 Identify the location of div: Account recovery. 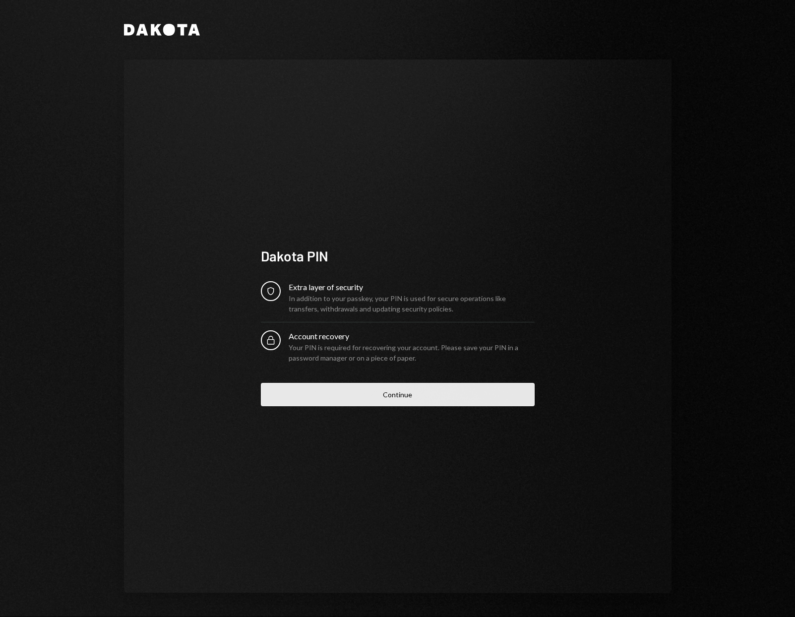
(412, 336).